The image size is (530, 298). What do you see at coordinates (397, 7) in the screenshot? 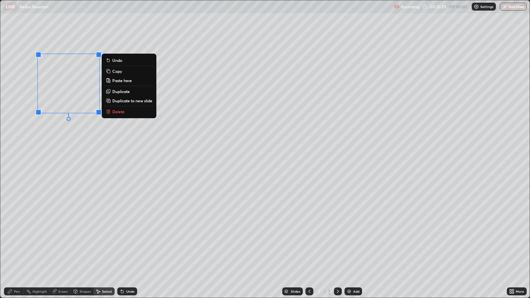
I see `img: recording.375f2c34.svg` at bounding box center [397, 7].